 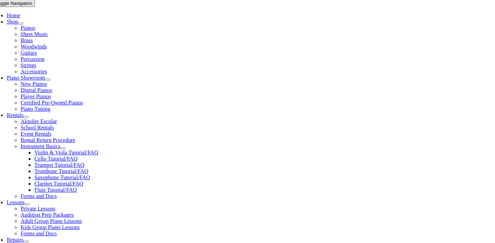 What do you see at coordinates (48, 80) in the screenshot?
I see `button: Open submenu of Piano Showroom` at bounding box center [48, 80].